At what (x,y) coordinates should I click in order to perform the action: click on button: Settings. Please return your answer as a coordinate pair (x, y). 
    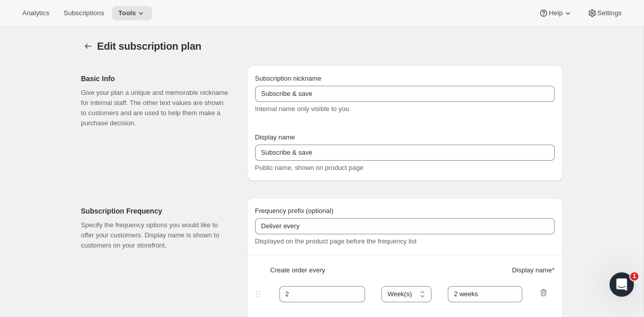
    Looking at the image, I should click on (605, 13).